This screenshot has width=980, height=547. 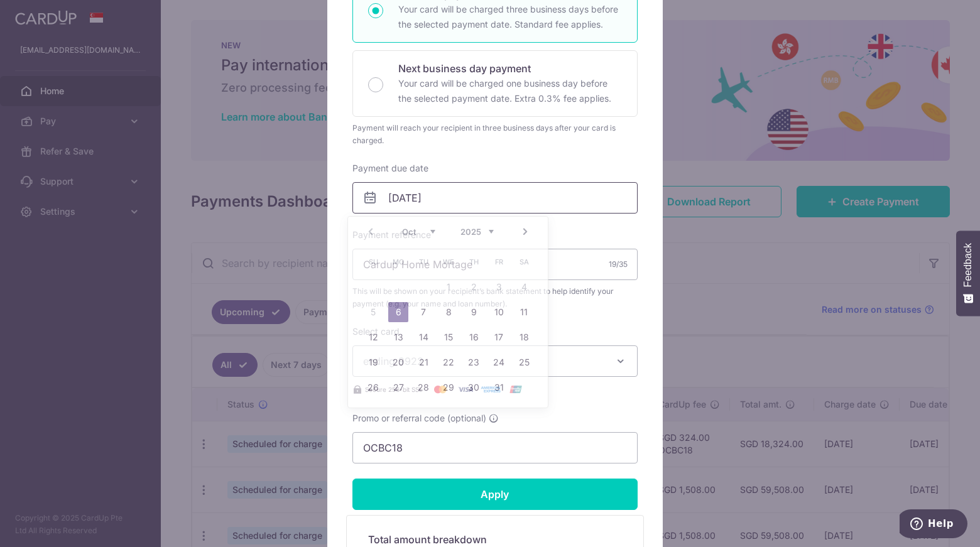 What do you see at coordinates (424, 337) in the screenshot?
I see `a: 14` at bounding box center [424, 337].